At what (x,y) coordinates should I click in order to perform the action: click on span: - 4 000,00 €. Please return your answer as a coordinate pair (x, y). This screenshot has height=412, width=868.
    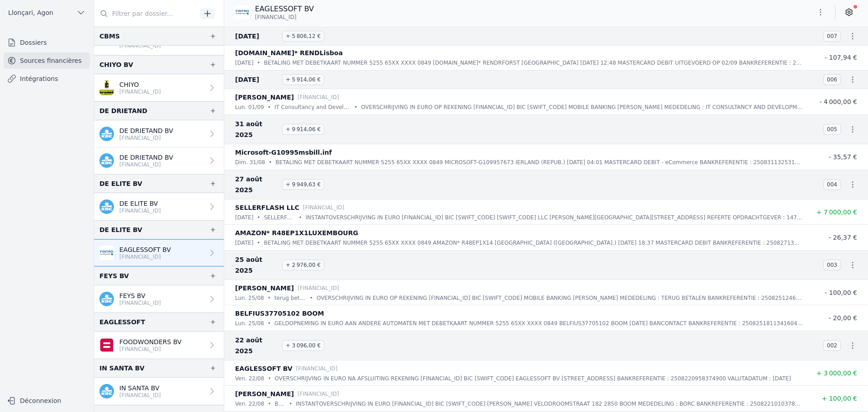
    Looking at the image, I should click on (838, 102).